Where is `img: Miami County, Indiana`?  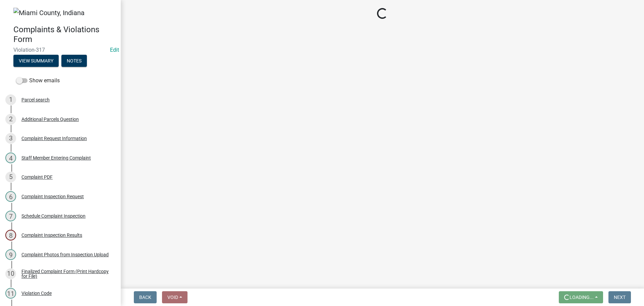 img: Miami County, Indiana is located at coordinates (49, 13).